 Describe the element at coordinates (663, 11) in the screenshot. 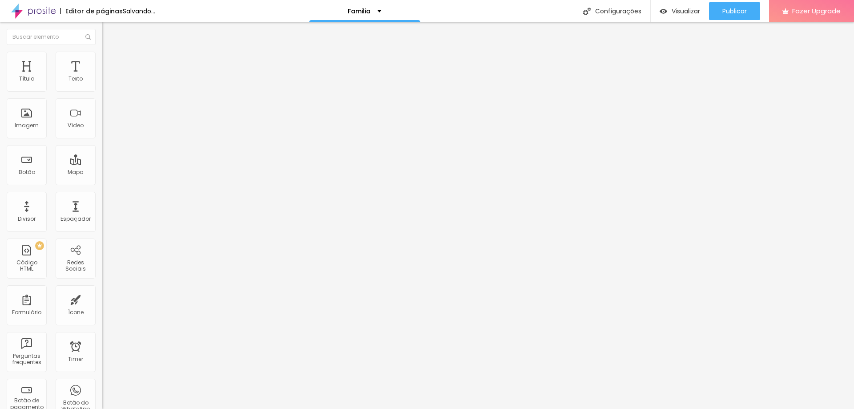

I see `img: view-1.svg` at that location.